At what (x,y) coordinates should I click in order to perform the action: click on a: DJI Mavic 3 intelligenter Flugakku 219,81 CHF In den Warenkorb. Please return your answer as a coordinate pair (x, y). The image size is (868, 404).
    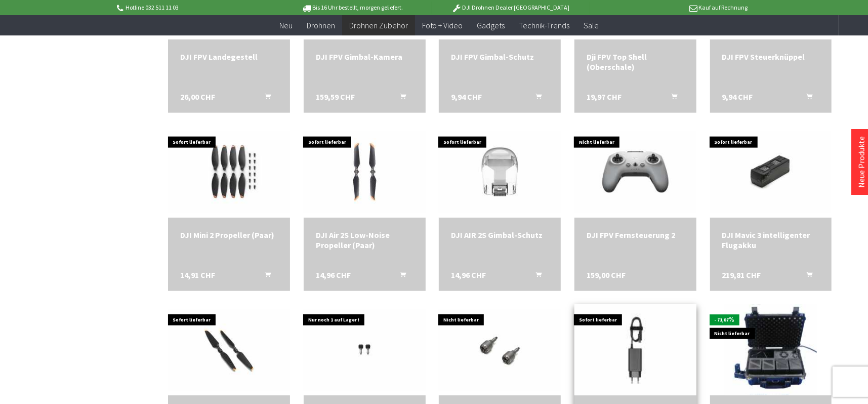
    Looking at the image, I should click on (771, 240).